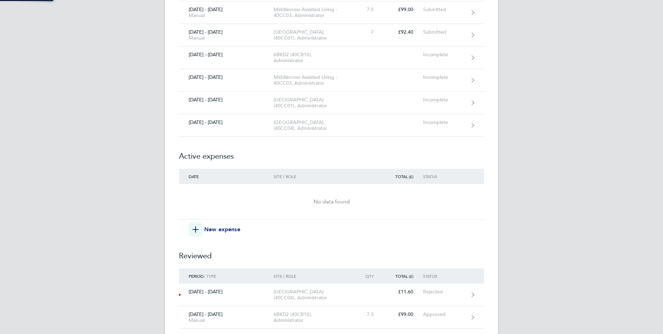  I want to click on span: Period, so click(196, 276).